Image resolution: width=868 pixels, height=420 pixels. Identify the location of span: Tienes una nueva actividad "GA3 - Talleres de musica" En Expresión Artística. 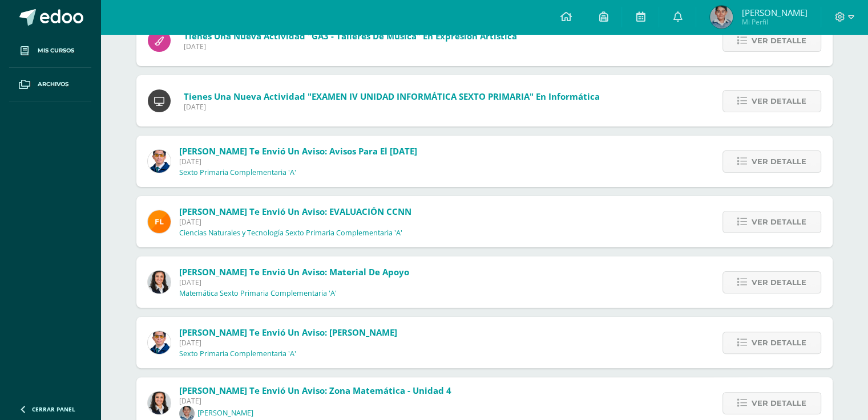
(351, 36).